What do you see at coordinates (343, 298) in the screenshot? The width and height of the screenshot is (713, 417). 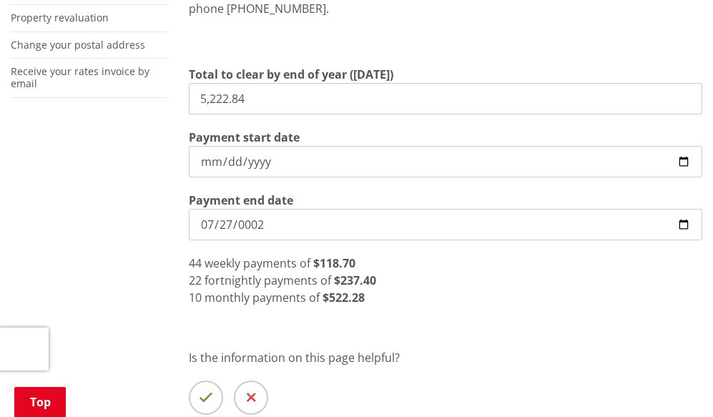 I see `strong: $522.28` at bounding box center [343, 298].